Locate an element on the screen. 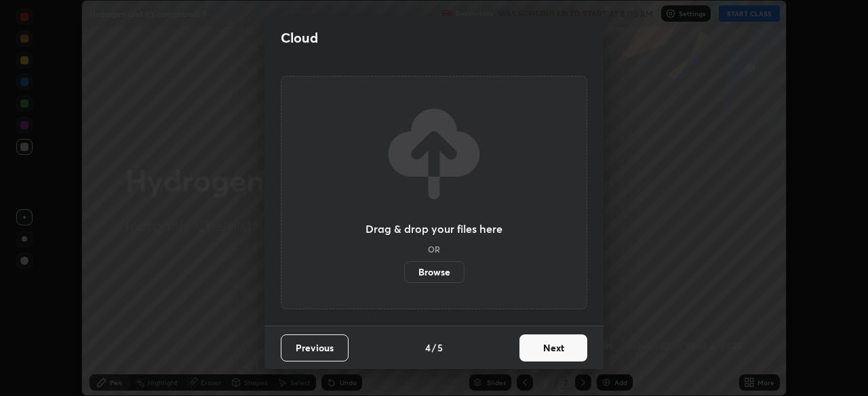  h4: 4 is located at coordinates (427, 347).